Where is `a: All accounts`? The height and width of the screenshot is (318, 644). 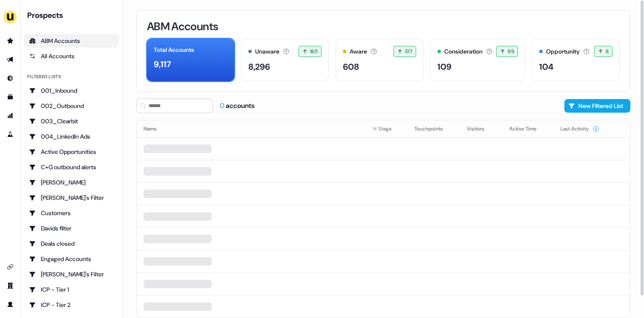
a: All accounts is located at coordinates (71, 56).